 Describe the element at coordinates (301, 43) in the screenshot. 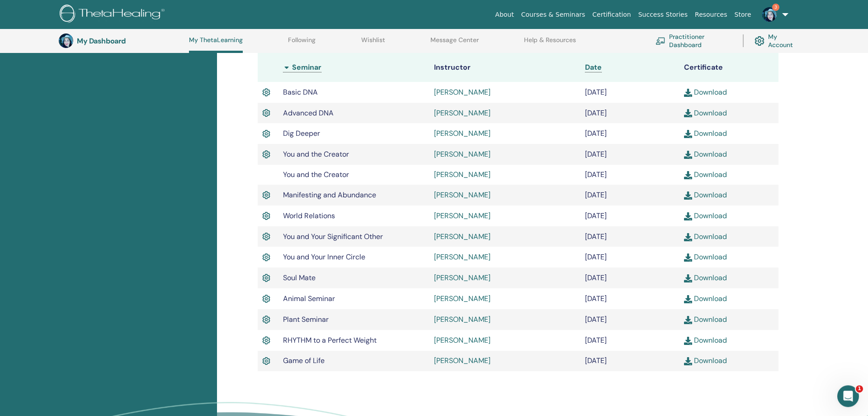

I see `a: Following` at that location.